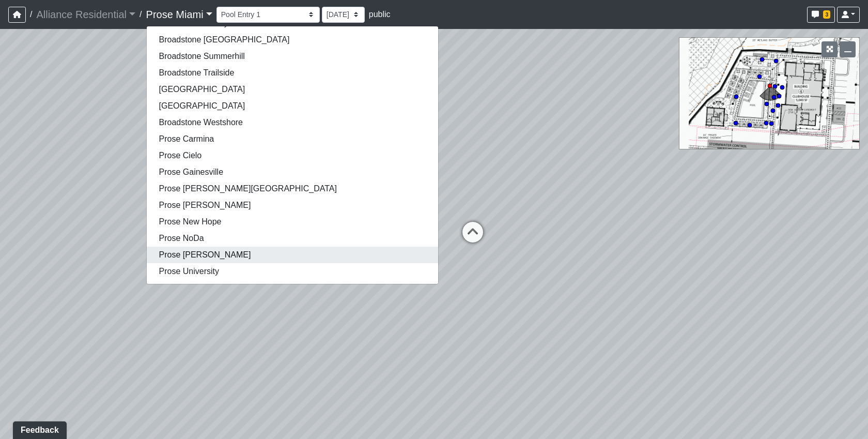  I want to click on button: Feedback, so click(32, 12).